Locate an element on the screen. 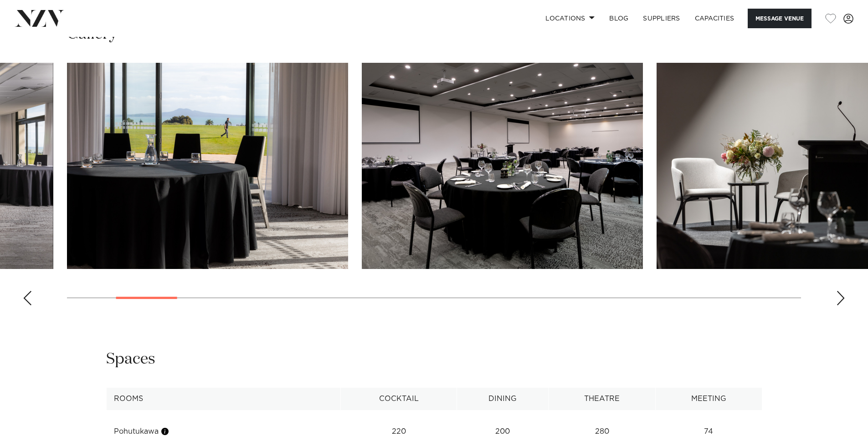 The height and width of the screenshot is (436, 868). img: nzv-logo.png is located at coordinates (39, 18).